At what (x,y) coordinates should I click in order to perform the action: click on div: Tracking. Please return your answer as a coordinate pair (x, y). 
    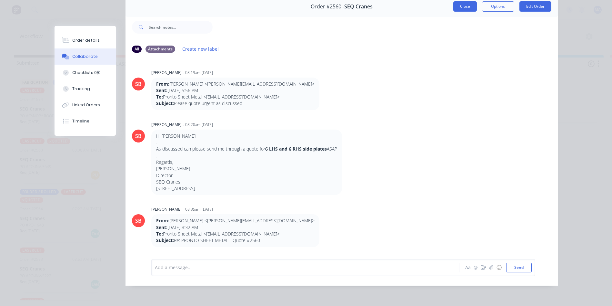
    Looking at the image, I should click on (81, 89).